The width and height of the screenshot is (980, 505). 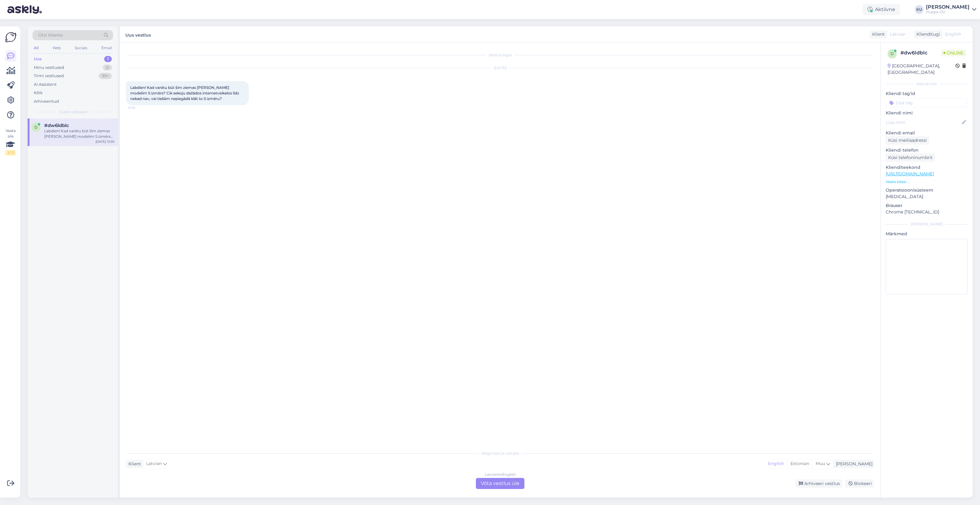 I want to click on div: 99+, so click(x=105, y=76).